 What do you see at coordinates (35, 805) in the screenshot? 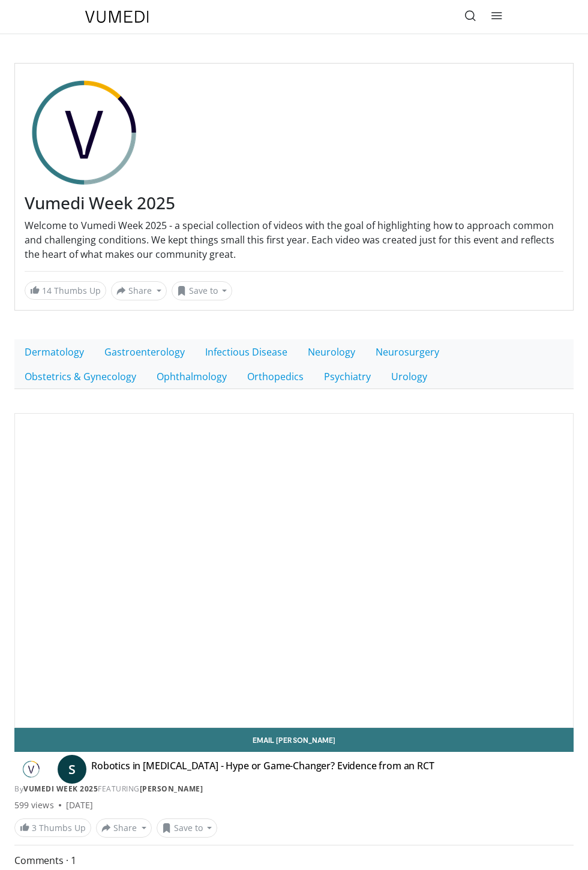
I see `span: 599 views` at bounding box center [35, 805].